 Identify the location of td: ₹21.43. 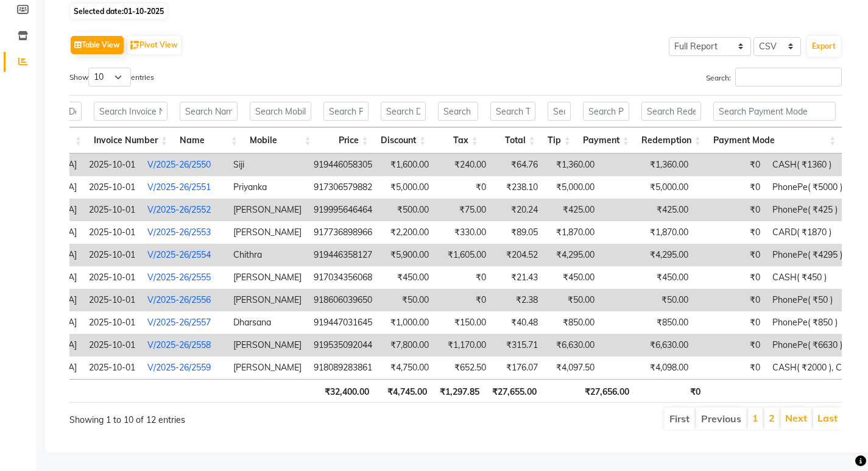
(517, 277).